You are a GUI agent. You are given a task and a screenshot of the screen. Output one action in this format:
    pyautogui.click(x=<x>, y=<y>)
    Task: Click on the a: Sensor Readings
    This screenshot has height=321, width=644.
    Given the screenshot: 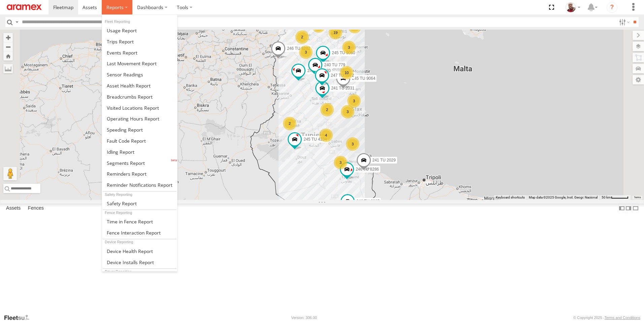 What is the action you would take?
    pyautogui.click(x=139, y=74)
    